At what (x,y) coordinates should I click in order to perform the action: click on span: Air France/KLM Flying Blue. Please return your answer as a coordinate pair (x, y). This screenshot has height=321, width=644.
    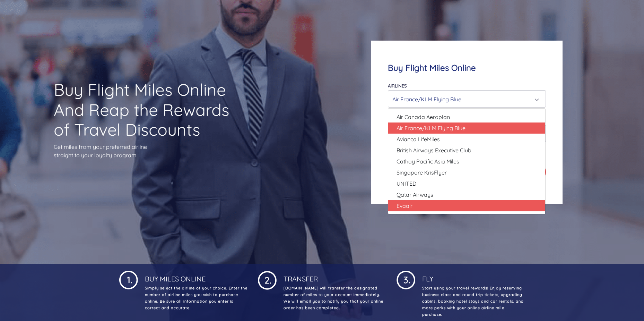
    Looking at the image, I should click on (431, 128).